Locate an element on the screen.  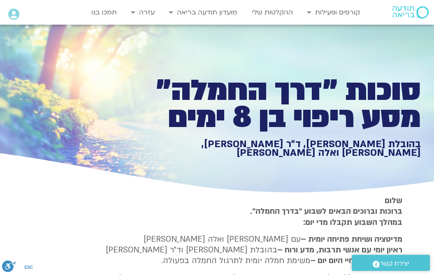
strong: ברוכות וברוכים הבאים לשבוע ״בדרך החמלה״. במהלך השבוע תקבלו מדי יום: is located at coordinates (326, 217).